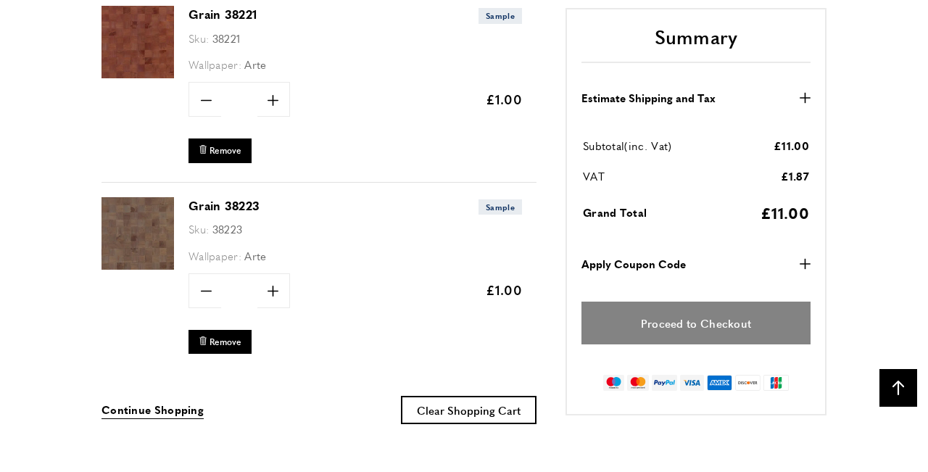 This screenshot has width=928, height=472. I want to click on img: Grain 38221, so click(138, 42).